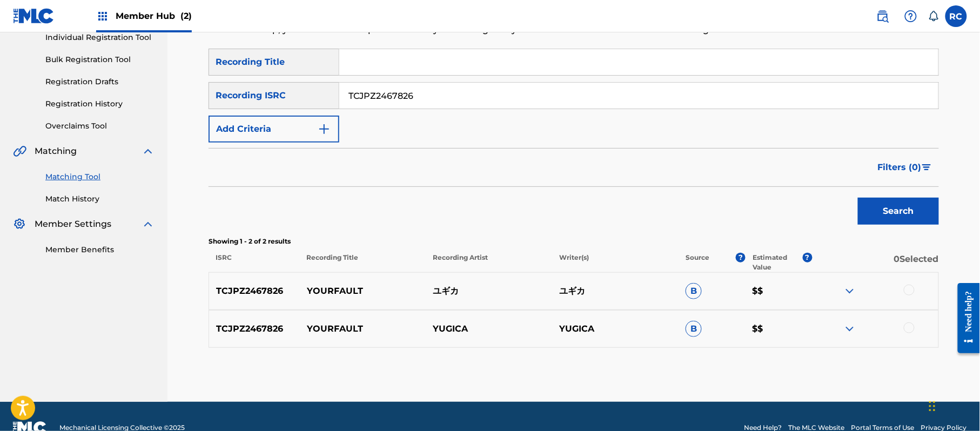 This screenshot has height=431, width=980. I want to click on span: Member Settings, so click(73, 224).